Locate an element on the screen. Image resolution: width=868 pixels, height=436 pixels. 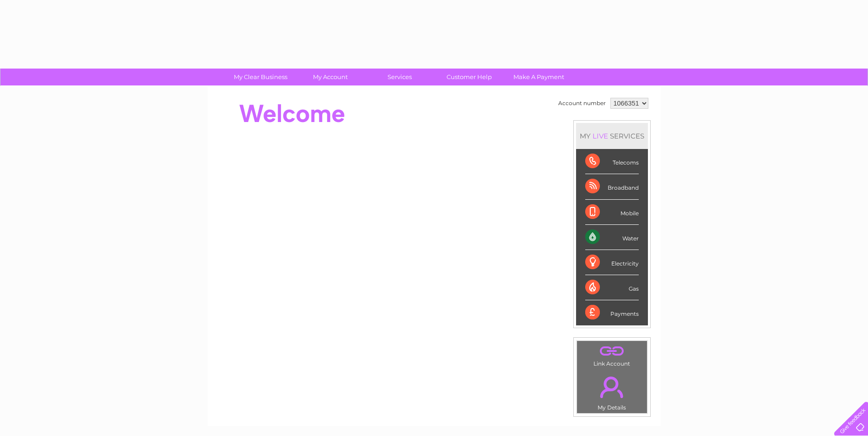
a: My Account is located at coordinates (330, 77).